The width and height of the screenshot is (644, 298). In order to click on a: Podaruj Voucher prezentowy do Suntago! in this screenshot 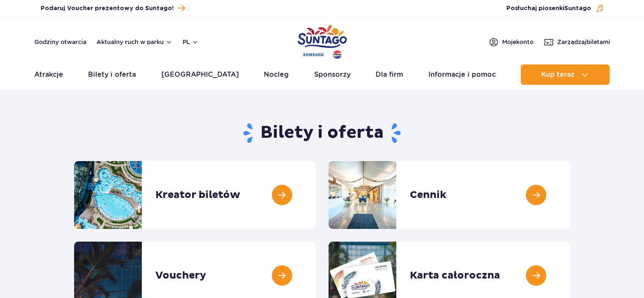, I will do `click(113, 8)`.